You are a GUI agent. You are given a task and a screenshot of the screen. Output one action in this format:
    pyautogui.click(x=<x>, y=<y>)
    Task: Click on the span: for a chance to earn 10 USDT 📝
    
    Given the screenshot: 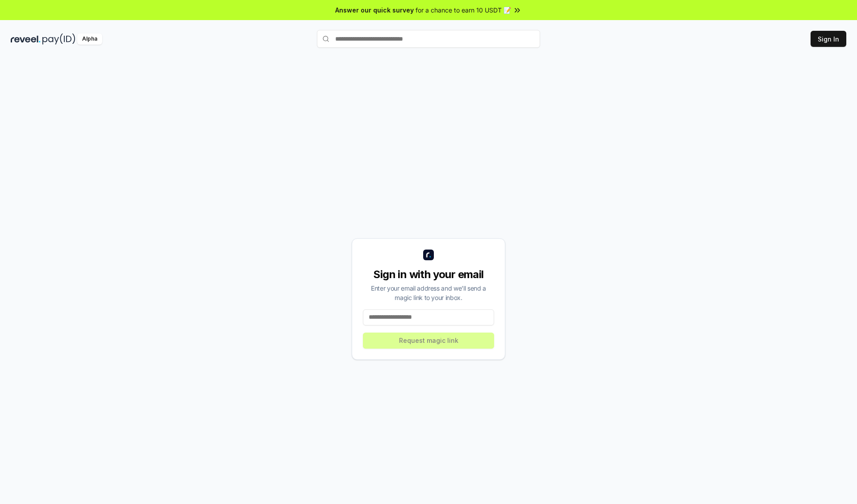 What is the action you would take?
    pyautogui.click(x=463, y=9)
    